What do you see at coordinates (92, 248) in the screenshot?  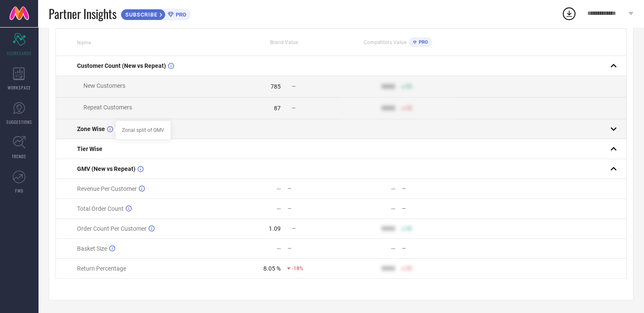 I see `span: Basket Size` at bounding box center [92, 248].